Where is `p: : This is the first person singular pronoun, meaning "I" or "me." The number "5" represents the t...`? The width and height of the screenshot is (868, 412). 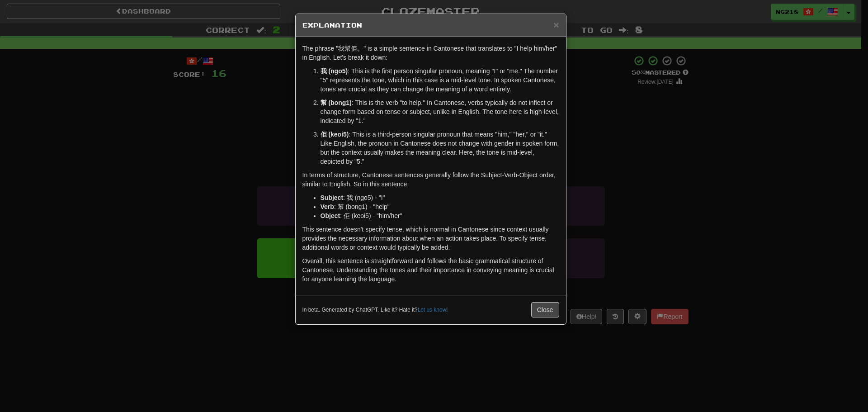 p: : This is the first person singular pronoun, meaning "I" or "me." The number "5" represents the t... is located at coordinates (440, 80).